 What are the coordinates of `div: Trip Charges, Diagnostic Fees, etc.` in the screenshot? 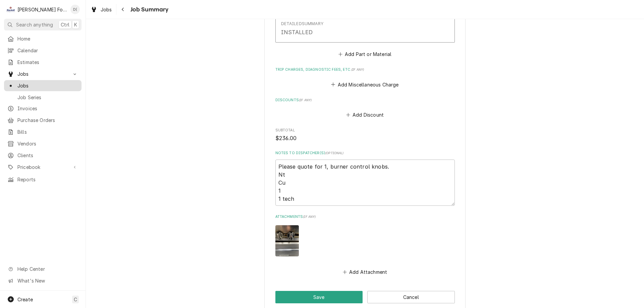 It's located at (365, 78).